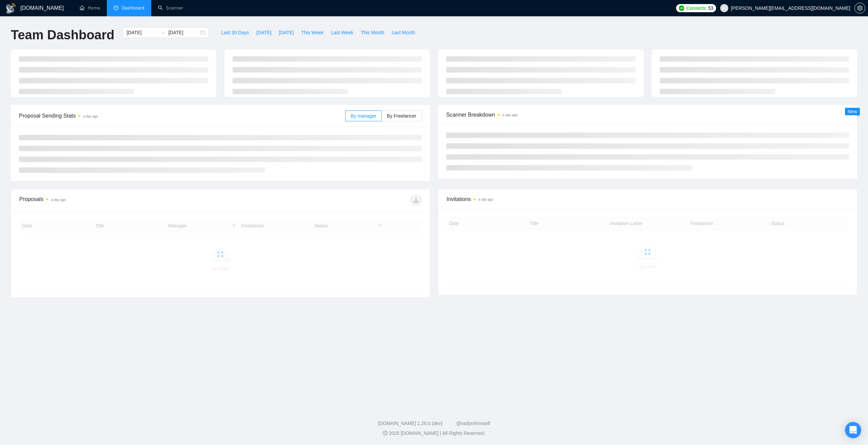 The image size is (868, 445). Describe the element at coordinates (403, 33) in the screenshot. I see `span: Last Month` at that location.